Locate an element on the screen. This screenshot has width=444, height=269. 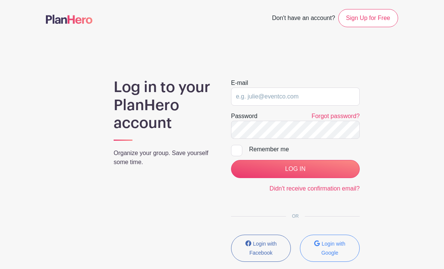
p: Organize your group. Save yourself some time. is located at coordinates (163, 157).